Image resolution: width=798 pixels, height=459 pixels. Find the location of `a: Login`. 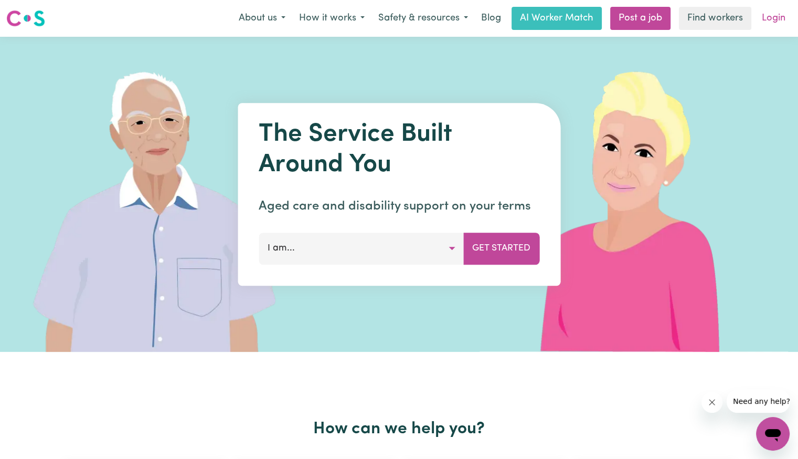

a: Login is located at coordinates (774, 18).